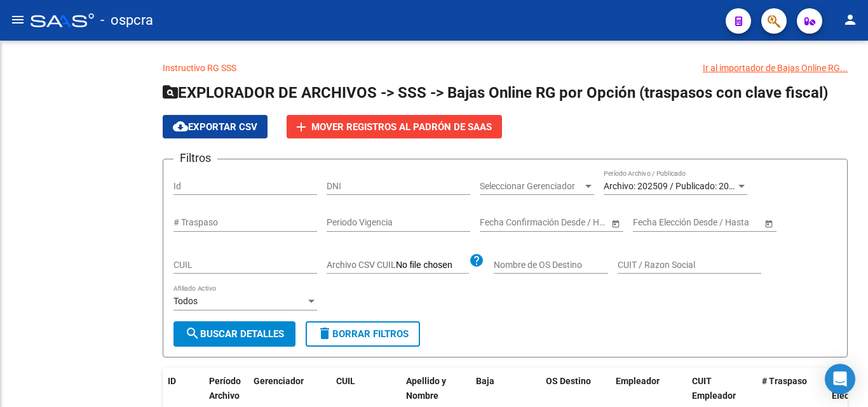  Describe the element at coordinates (362, 334) in the screenshot. I see `span: Borrar Filtros` at that location.